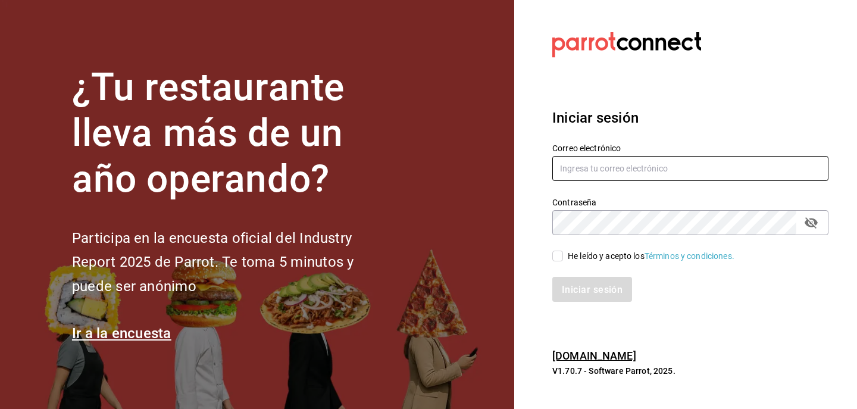 The width and height of the screenshot is (857, 409). Describe the element at coordinates (606, 256) in the screenshot. I see `font: He leído y acepto los` at that location.